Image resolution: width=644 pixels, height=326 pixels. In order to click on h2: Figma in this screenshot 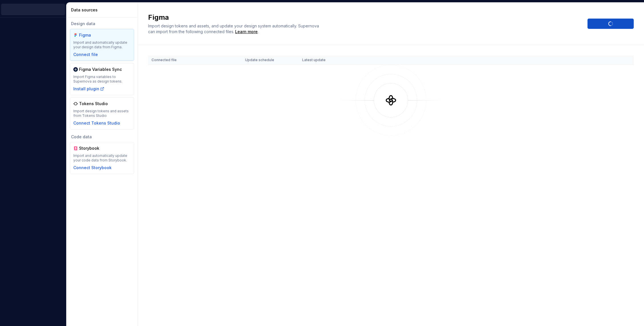, I will do `click(364, 17)`.